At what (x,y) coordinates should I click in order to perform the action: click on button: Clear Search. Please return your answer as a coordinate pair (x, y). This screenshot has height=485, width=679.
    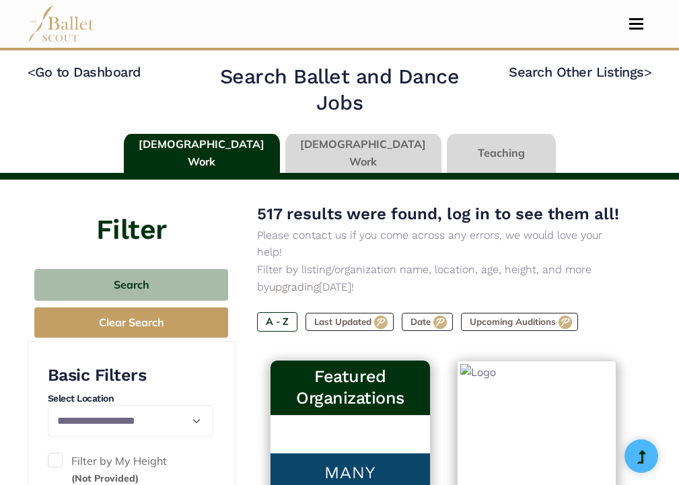
    Looking at the image, I should click on (131, 322).